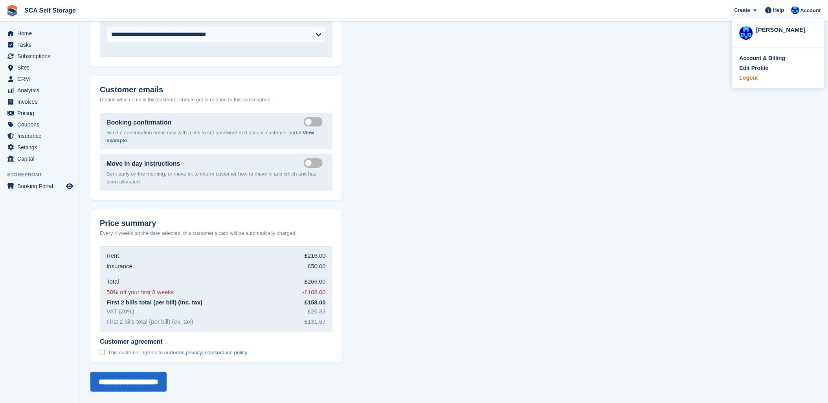  I want to click on span: Storefront, so click(42, 175).